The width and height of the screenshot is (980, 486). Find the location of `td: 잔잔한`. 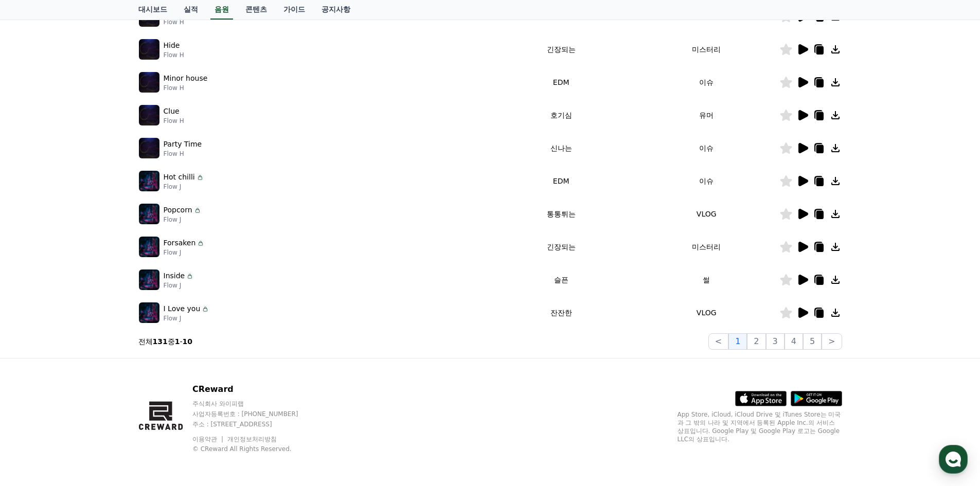

td: 잔잔한 is located at coordinates (561, 313).